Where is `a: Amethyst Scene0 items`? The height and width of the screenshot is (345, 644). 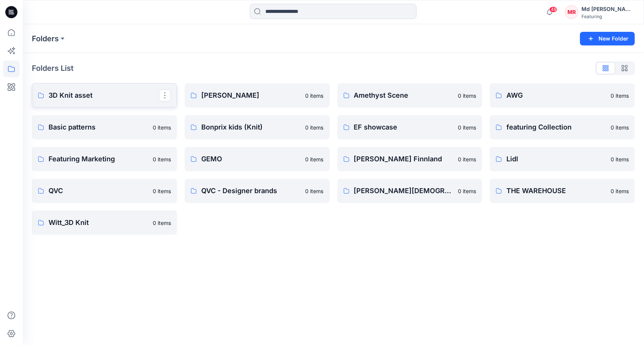 a: Amethyst Scene0 items is located at coordinates (410, 95).